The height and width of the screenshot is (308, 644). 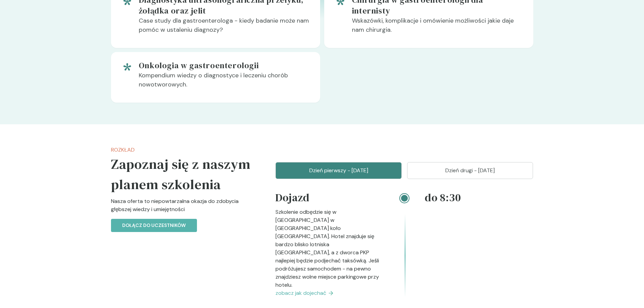 I want to click on span: zobacz jak dojechać, so click(x=301, y=293).